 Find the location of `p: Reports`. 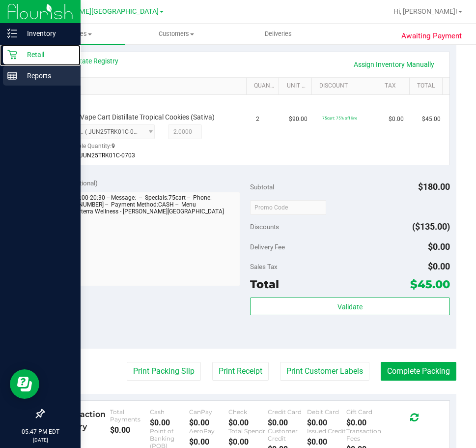

p: Reports is located at coordinates (46, 76).